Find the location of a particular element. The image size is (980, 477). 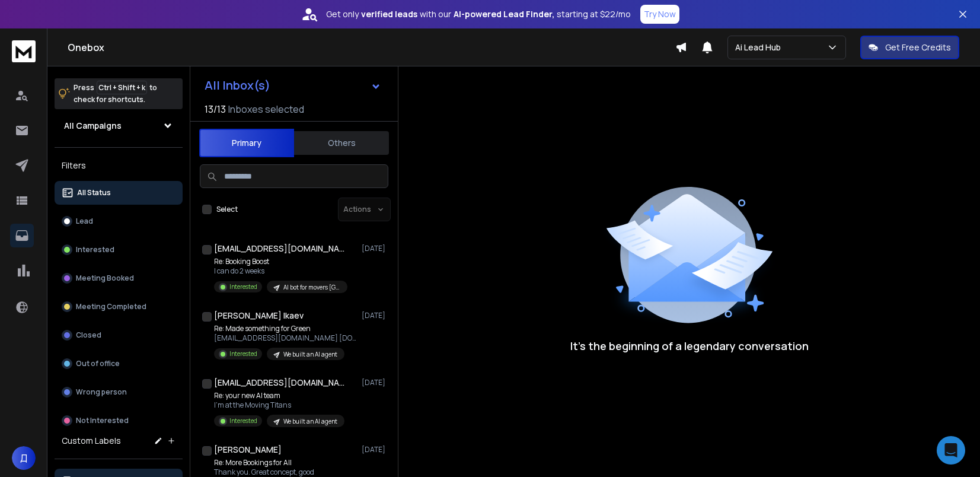

button: Not Interested is located at coordinates (118, 420).